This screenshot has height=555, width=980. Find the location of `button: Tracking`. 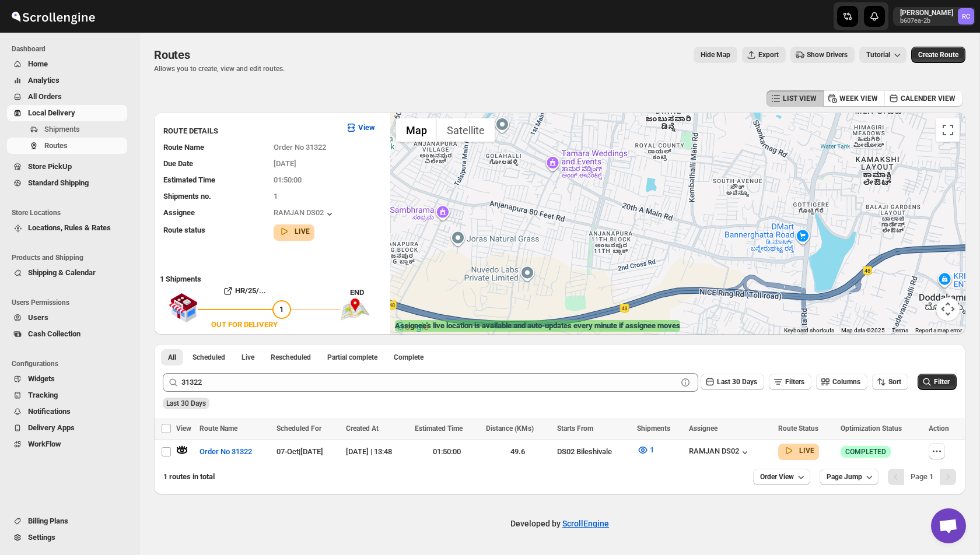

button: Tracking is located at coordinates (67, 395).